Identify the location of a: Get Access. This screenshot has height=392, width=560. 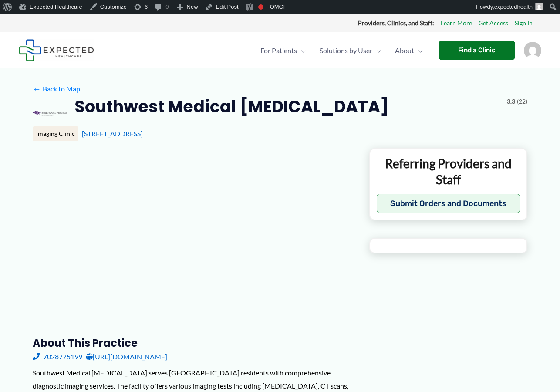
(493, 23).